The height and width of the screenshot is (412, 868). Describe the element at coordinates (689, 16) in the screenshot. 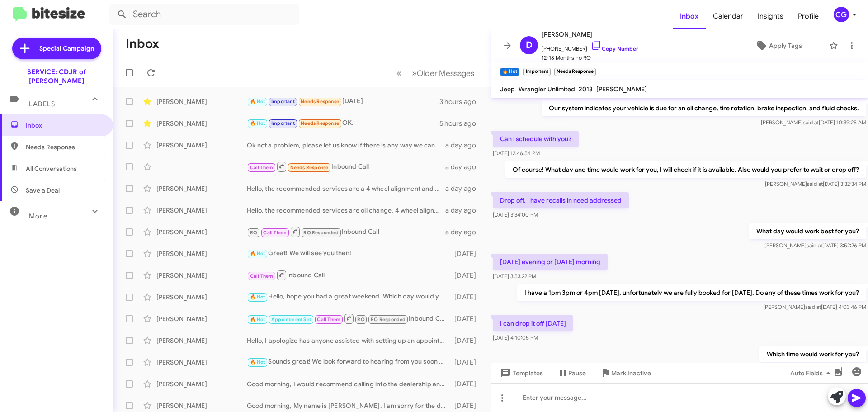

I see `a: Inbox` at that location.